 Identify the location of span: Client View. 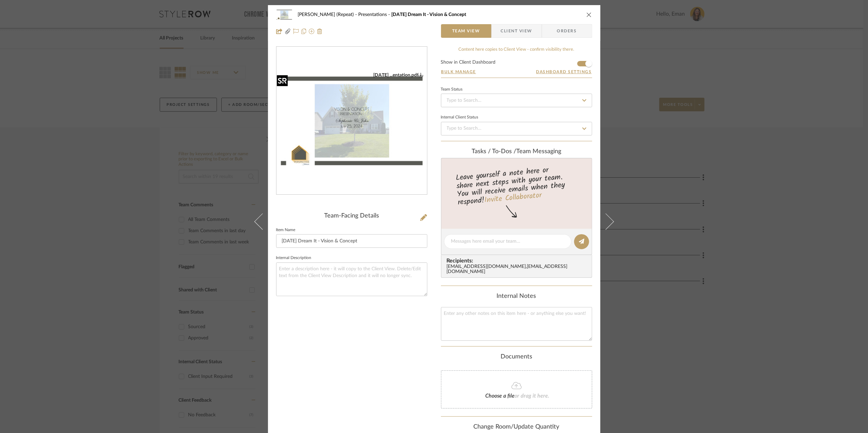
(516, 31).